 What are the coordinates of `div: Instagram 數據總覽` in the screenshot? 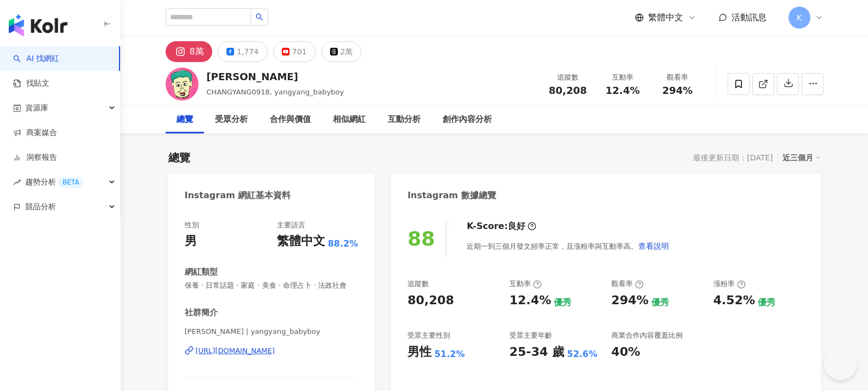 It's located at (452, 196).